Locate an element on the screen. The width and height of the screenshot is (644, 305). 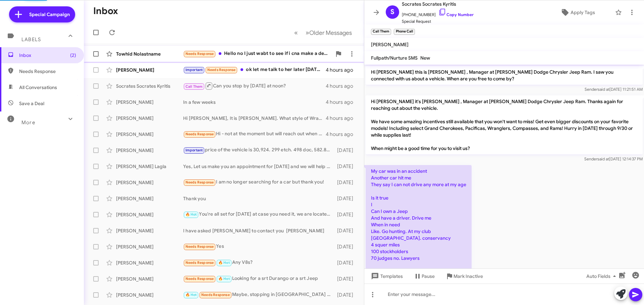
div: In a few weeks is located at coordinates (254, 102).